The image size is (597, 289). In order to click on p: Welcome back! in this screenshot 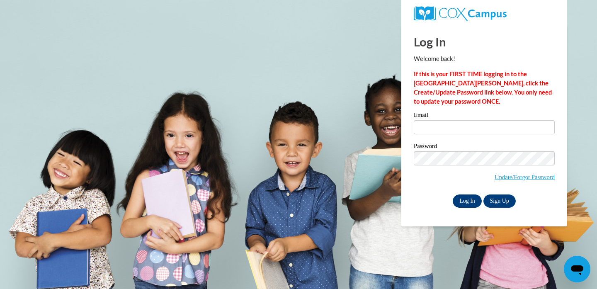, I will do `click(484, 59)`.